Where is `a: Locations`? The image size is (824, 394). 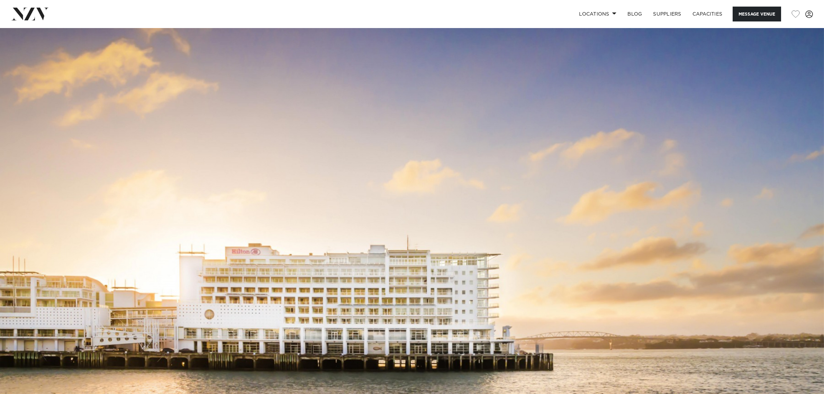 a: Locations is located at coordinates (598, 14).